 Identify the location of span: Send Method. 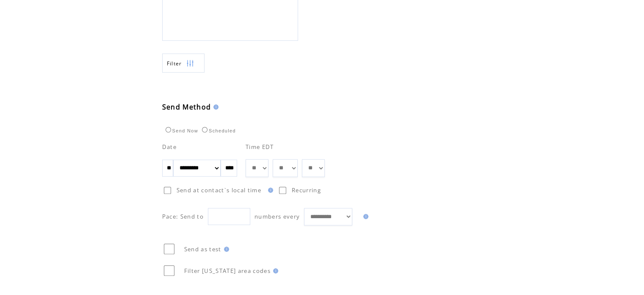
(187, 107).